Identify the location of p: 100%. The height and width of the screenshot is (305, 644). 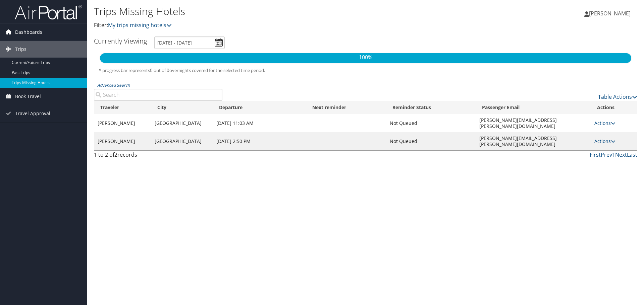
(366, 58).